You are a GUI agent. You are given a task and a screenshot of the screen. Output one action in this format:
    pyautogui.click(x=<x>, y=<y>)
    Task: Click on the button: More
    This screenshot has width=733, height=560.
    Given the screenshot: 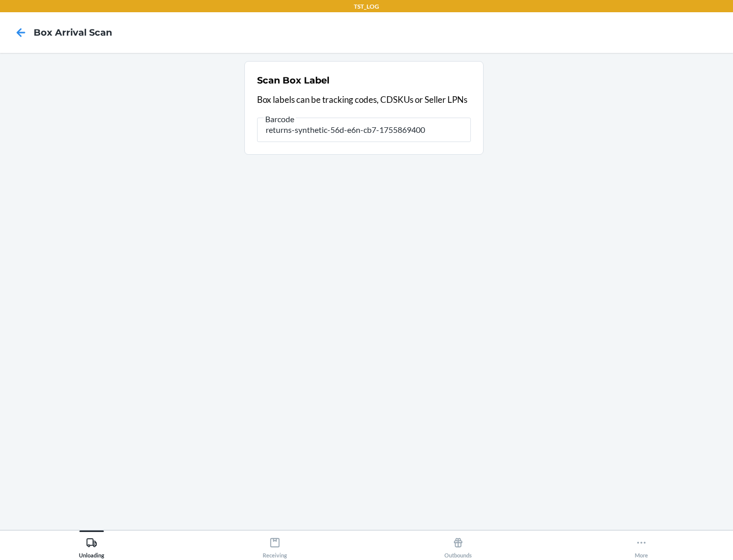 What is the action you would take?
    pyautogui.click(x=641, y=544)
    